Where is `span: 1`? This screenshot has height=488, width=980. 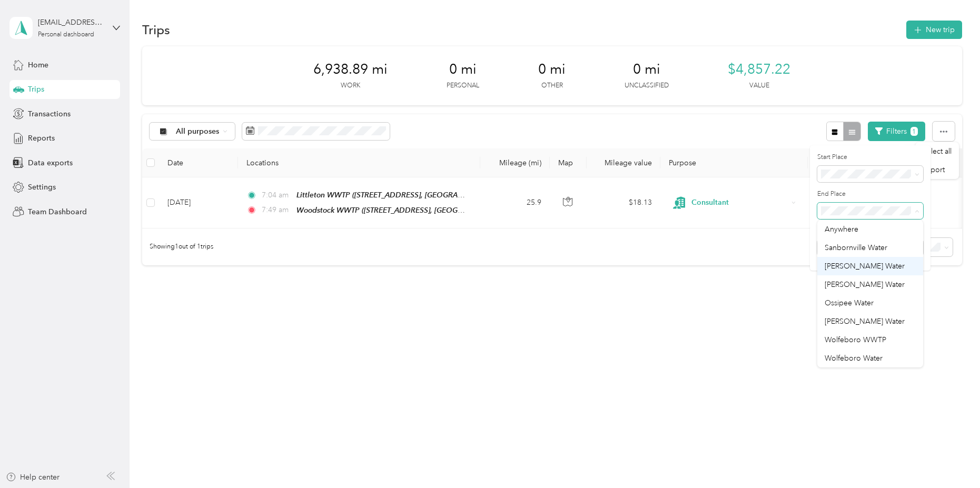 span: 1 is located at coordinates (914, 131).